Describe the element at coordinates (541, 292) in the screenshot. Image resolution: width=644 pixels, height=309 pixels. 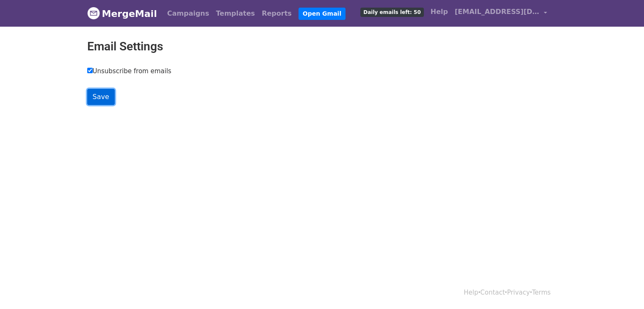
I see `a: Terms` at that location.